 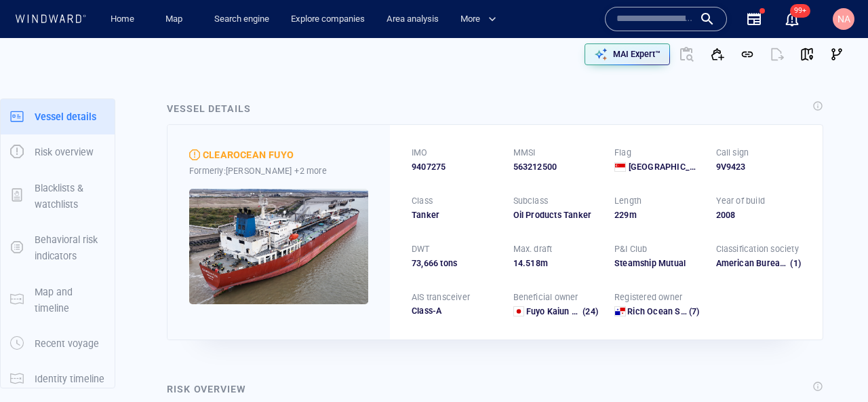 What do you see at coordinates (518, 263) in the screenshot?
I see `span: 14` at bounding box center [518, 263].